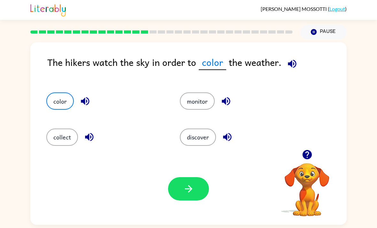 The height and width of the screenshot is (228, 377). I want to click on video: Your browser must support playing .mp4 files to use Literably. Please try using another browser., so click(307, 185).